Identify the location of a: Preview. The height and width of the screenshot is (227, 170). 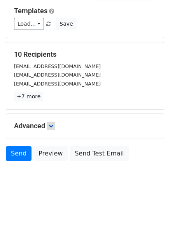
(50, 153).